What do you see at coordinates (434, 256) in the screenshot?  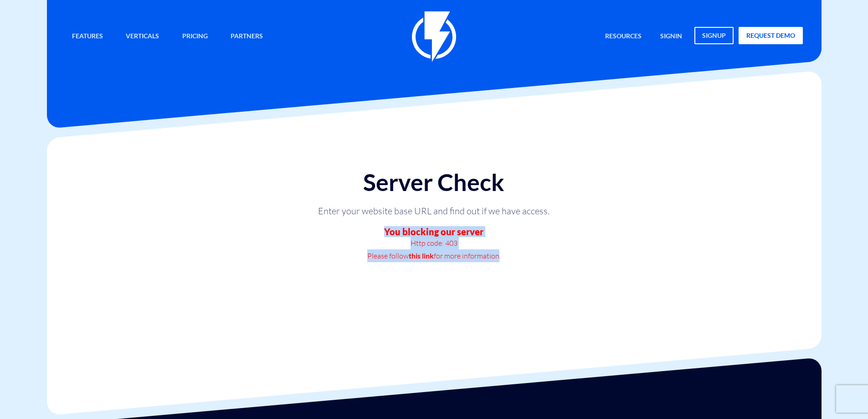 I see `p: Please follow for more information.` at bounding box center [434, 256].